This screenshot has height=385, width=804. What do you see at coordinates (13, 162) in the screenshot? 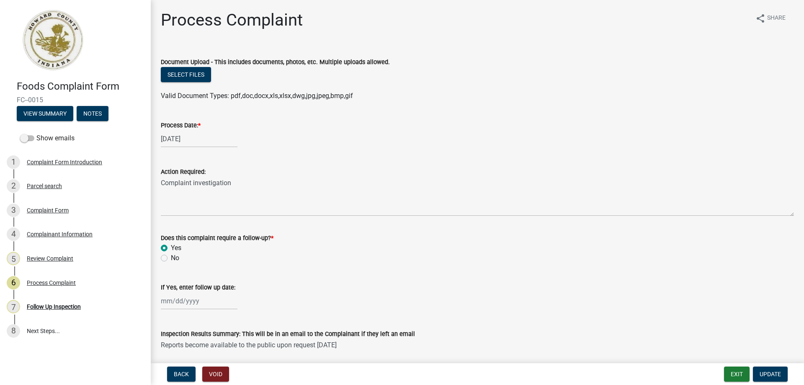
I see `div: 1` at bounding box center [13, 162].